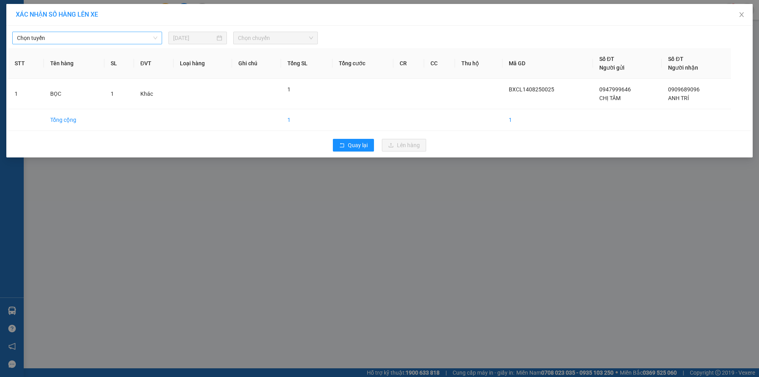  I want to click on div: 0909689096, so click(115, 40).